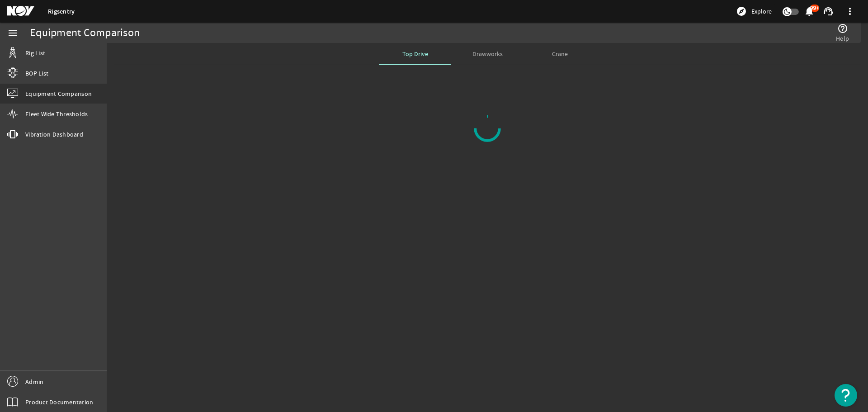  What do you see at coordinates (846, 395) in the screenshot?
I see `button: Open Resource Center` at bounding box center [846, 395].